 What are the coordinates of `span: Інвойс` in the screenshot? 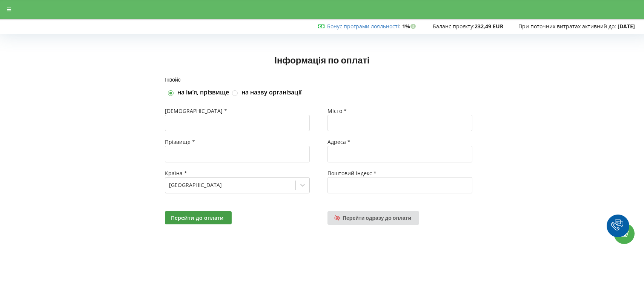 It's located at (173, 79).